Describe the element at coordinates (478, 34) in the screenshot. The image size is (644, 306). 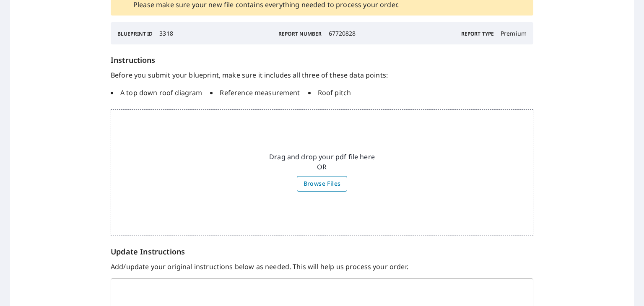
I see `p: Report Type` at that location.